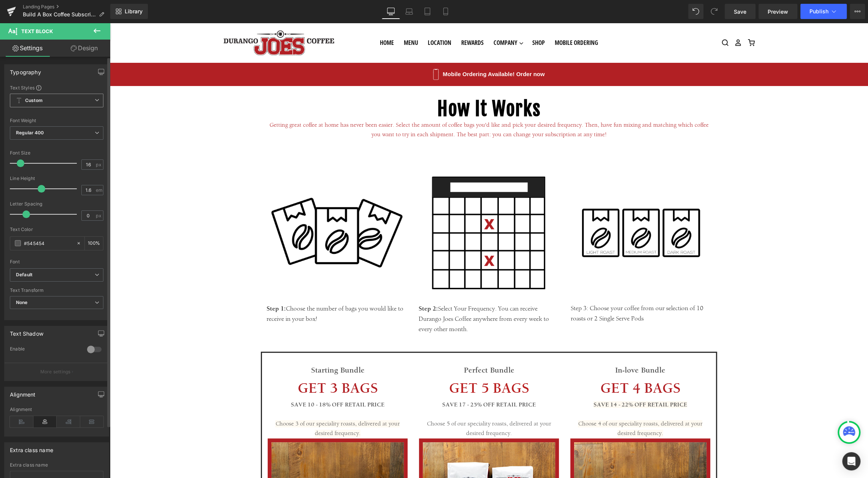  What do you see at coordinates (99, 190) in the screenshot?
I see `span: em` at bounding box center [99, 190].